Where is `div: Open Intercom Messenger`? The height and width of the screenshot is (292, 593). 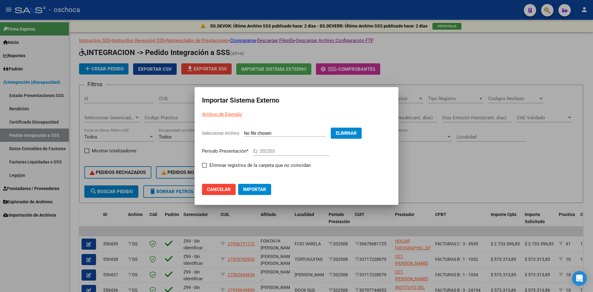
div: Open Intercom Messenger is located at coordinates (580, 278).